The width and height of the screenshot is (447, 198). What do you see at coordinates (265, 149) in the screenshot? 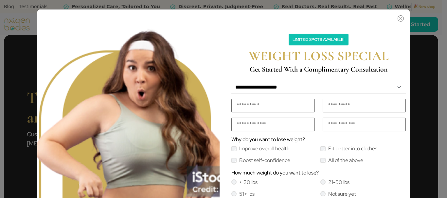
I see `label: Improve overall health` at bounding box center [265, 149].